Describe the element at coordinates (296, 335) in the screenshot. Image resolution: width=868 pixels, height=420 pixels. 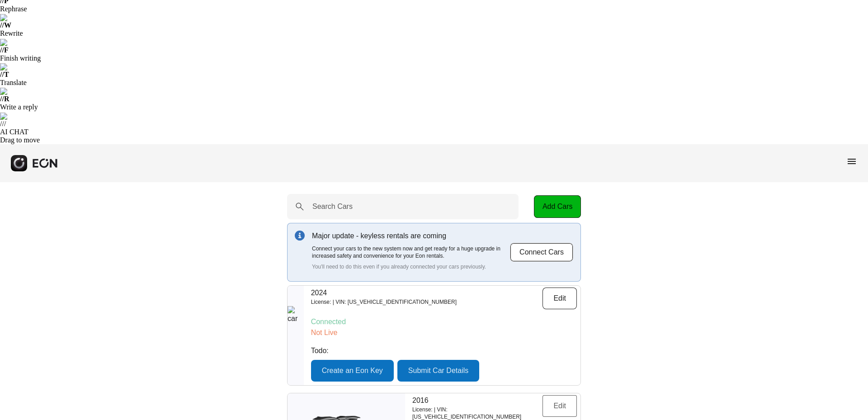
I see `img: car` at that location.